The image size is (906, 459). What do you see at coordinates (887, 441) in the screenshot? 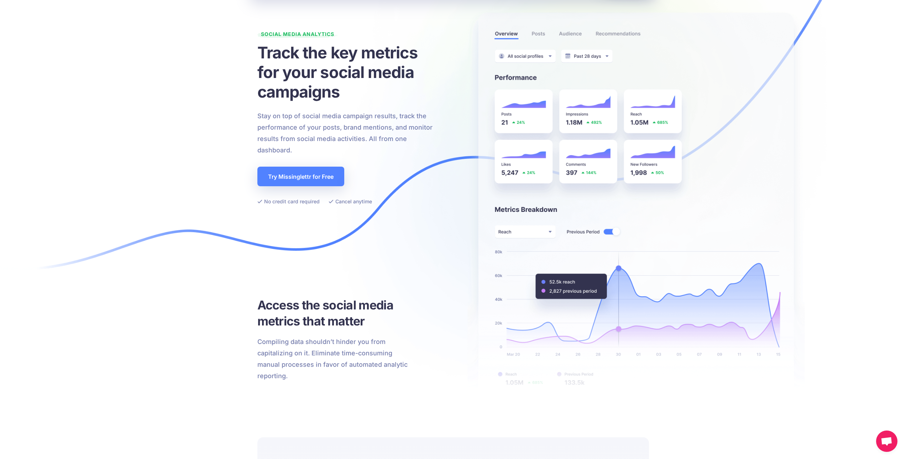
I see `div: Open chat` at bounding box center [887, 441].